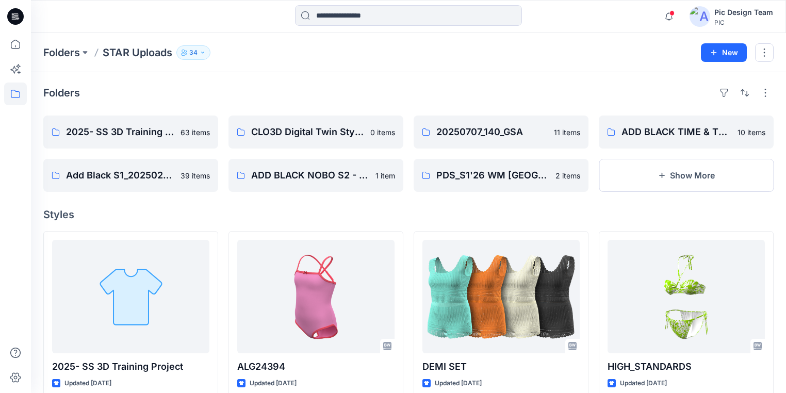 The image size is (786, 393). Describe the element at coordinates (316, 367) in the screenshot. I see `p: ALG24394` at that location.